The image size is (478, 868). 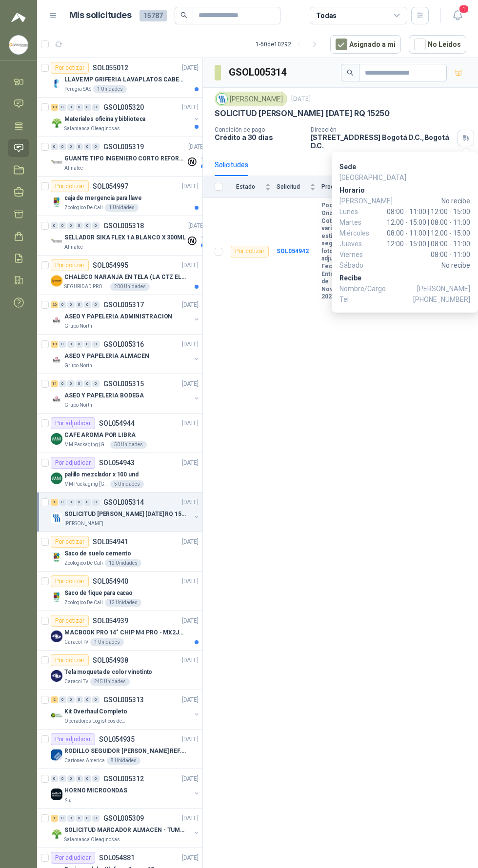 What do you see at coordinates (124, 761) in the screenshot?
I see `div: 8 Unidades` at bounding box center [124, 761].